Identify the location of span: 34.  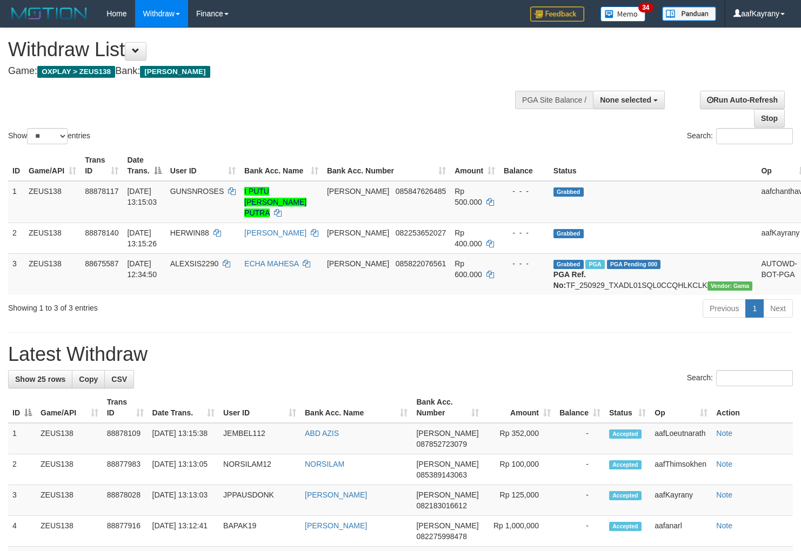
(645, 8).